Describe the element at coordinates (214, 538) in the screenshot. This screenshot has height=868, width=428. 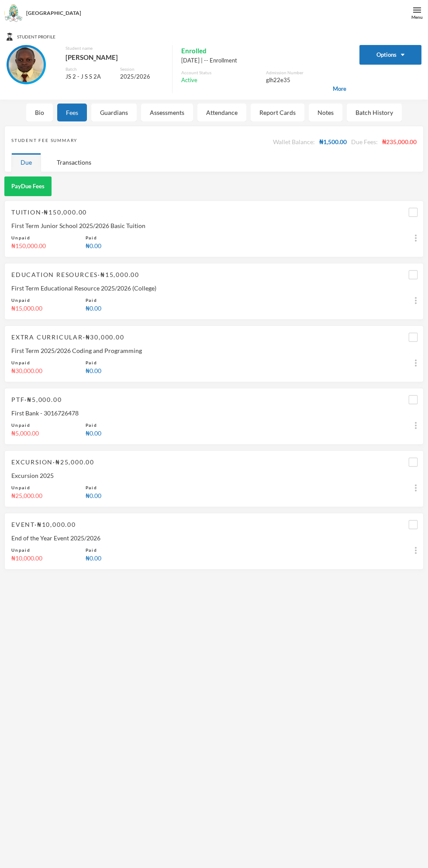
I see `div: End of the Year Event 2025/2026` at that location.